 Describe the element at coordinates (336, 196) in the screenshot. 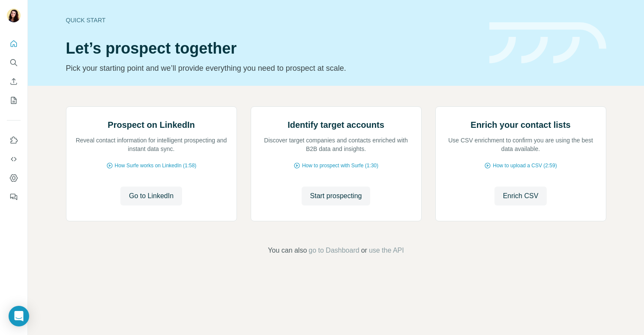

I see `button: Start prospecting` at that location.